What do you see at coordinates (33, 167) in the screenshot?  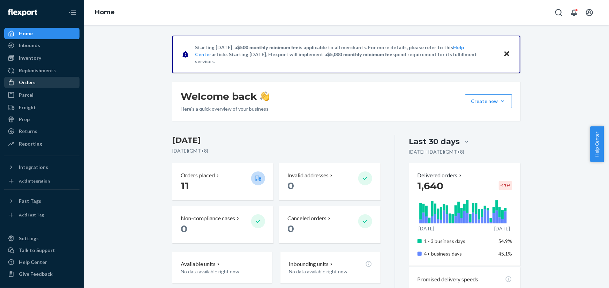 I see `div: Integrations` at bounding box center [33, 167].